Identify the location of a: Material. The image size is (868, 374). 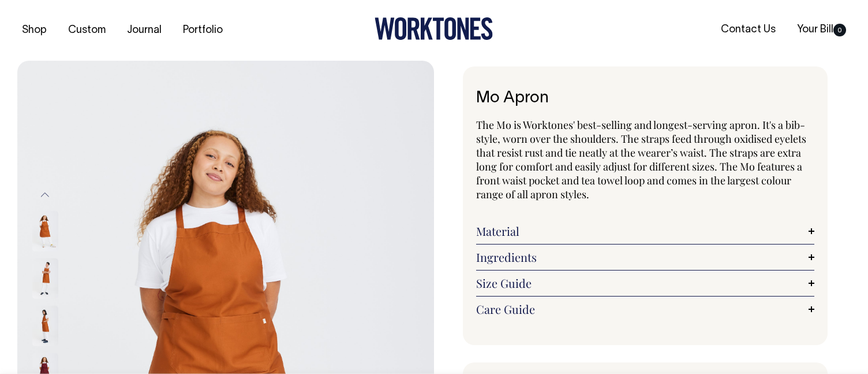
(645, 231).